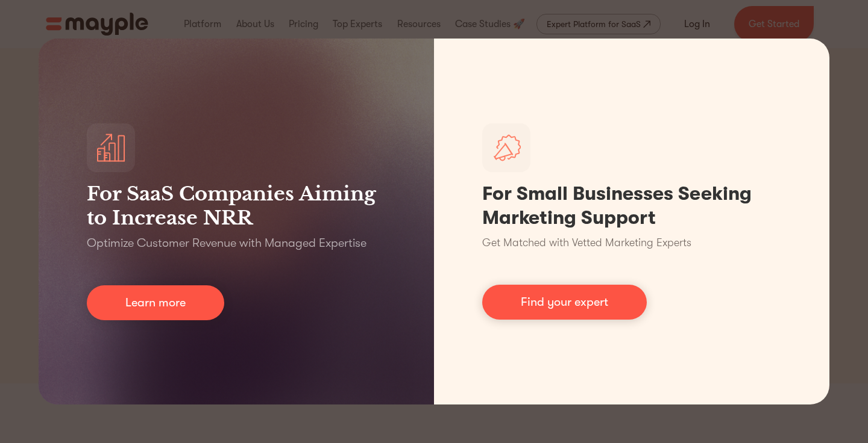 The image size is (868, 443). Describe the element at coordinates (155, 303) in the screenshot. I see `a: Learn more` at that location.